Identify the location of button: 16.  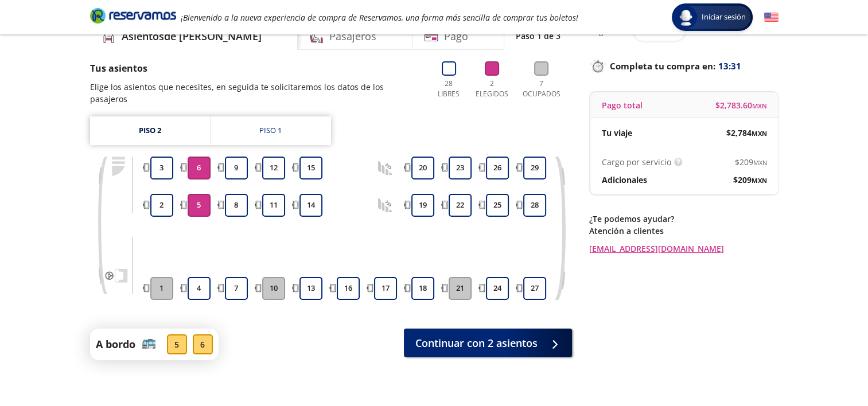
(348, 288).